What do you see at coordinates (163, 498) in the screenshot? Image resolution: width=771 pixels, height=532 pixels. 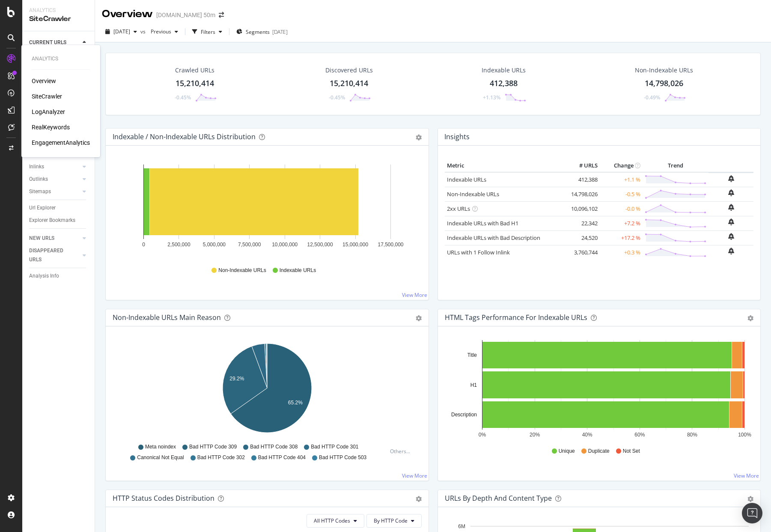 I see `div: HTTP Status Codes Distribution` at bounding box center [163, 498].